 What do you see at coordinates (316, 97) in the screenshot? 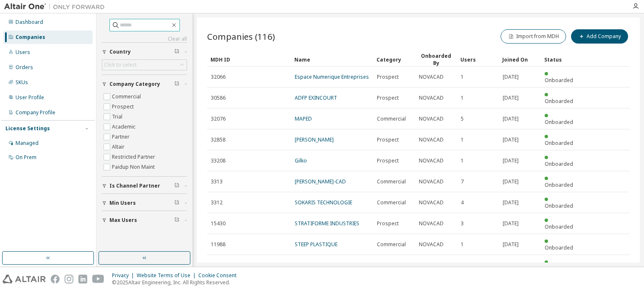
I see `a: ADFP EXINCOURT` at bounding box center [316, 97].